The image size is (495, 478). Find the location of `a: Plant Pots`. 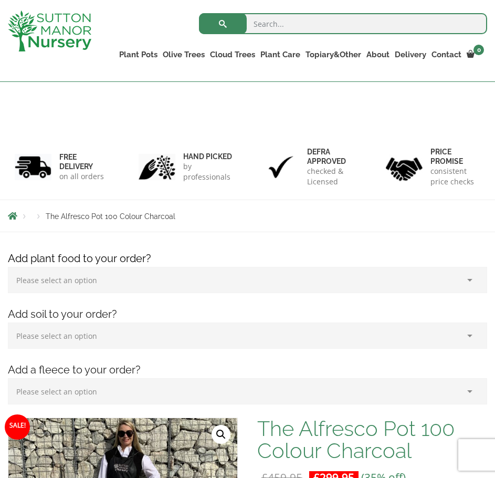

a: Plant Pots is located at coordinates (138, 55).